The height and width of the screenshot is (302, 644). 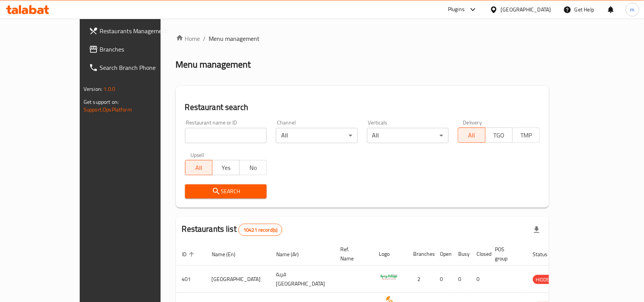 What do you see at coordinates (363, 38) in the screenshot?
I see `nav: breadcrumb` at bounding box center [363, 38].